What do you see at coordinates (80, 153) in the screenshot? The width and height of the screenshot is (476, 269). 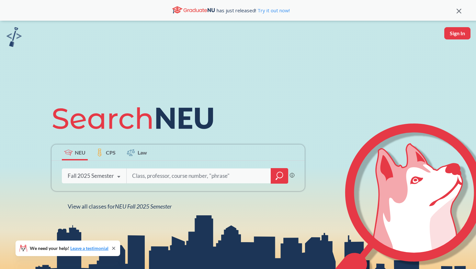 I see `span: NEU` at bounding box center [80, 153].